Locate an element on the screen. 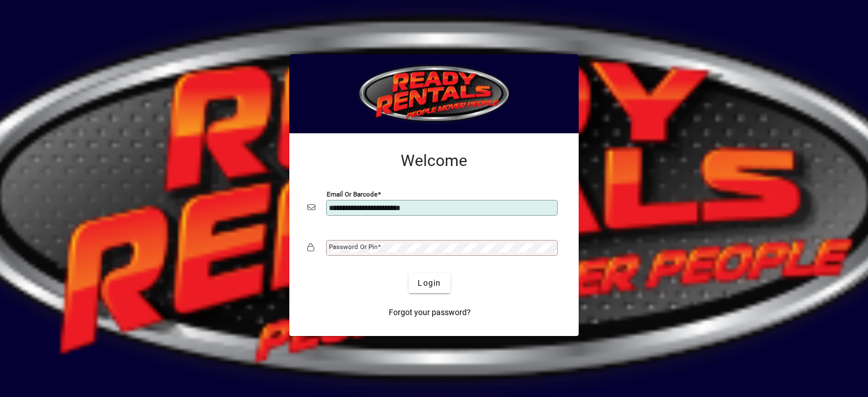 The width and height of the screenshot is (868, 397). span: Login is located at coordinates (429, 283).